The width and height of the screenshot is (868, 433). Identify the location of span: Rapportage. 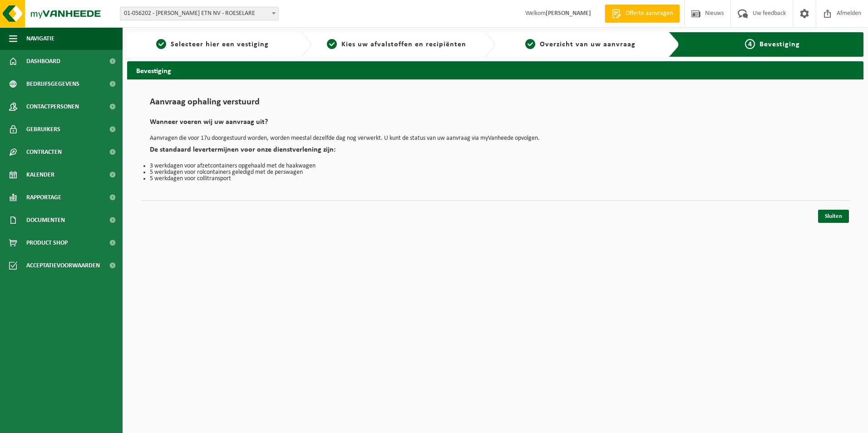
(44, 198).